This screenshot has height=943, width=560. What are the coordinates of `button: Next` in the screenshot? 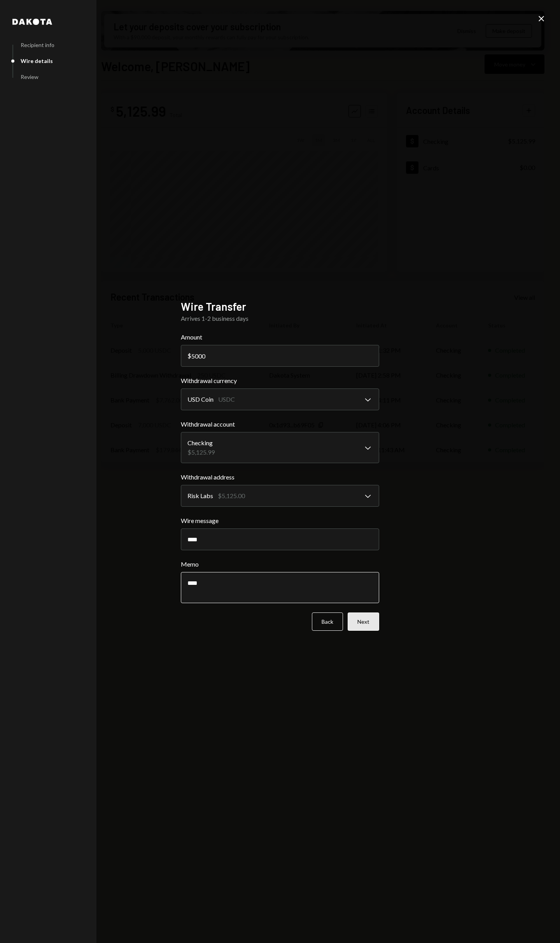 It's located at (363, 621).